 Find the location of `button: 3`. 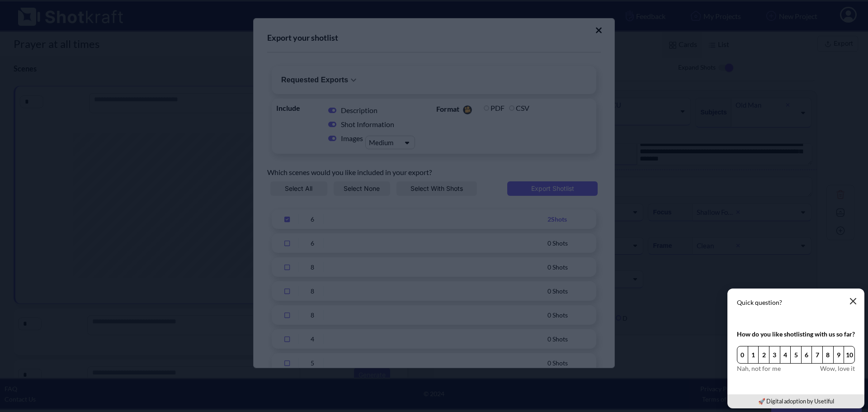

button: 3 is located at coordinates (774, 355).